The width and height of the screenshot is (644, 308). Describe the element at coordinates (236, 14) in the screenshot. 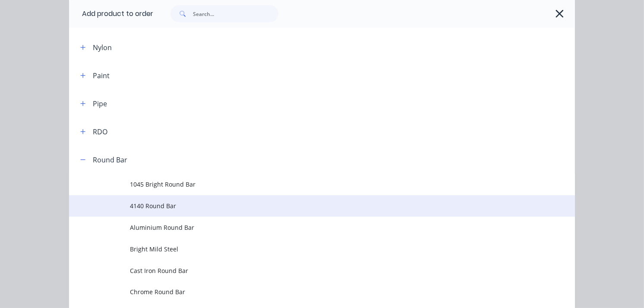

I see `input: Search...` at that location.